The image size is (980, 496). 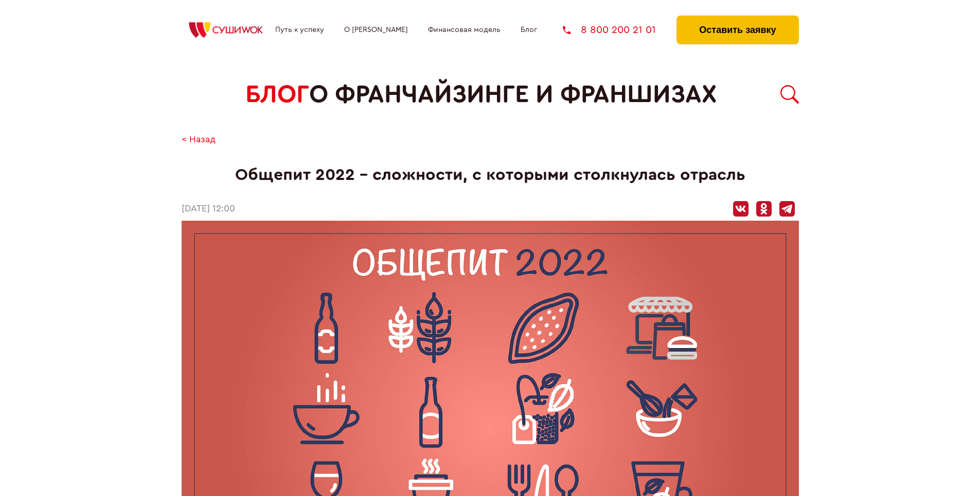 I want to click on h1: Общепит 2022 – сложности, с которыми столкнулась отрасль, so click(x=491, y=175).